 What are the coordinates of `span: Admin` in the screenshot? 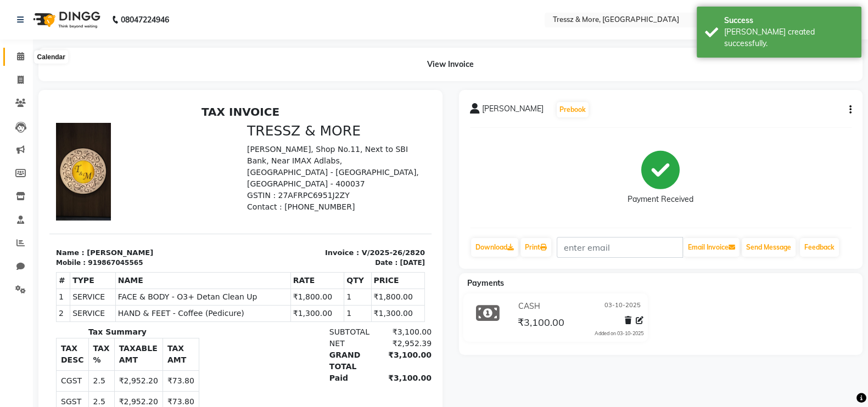 It's located at (193, 354).